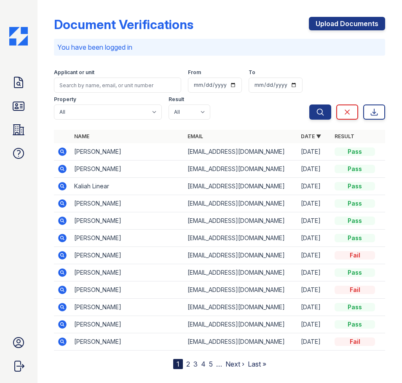  I want to click on a: 4, so click(203, 364).